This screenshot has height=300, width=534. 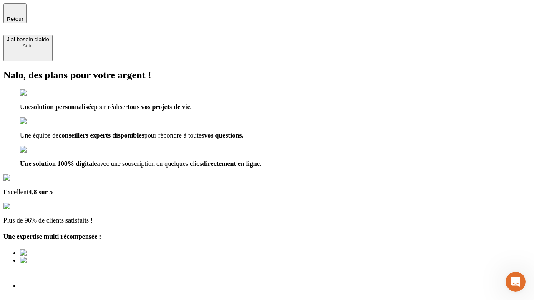 What do you see at coordinates (267, 237) in the screenshot?
I see `h4: Une expertise multi récompensée :` at bounding box center [267, 237].